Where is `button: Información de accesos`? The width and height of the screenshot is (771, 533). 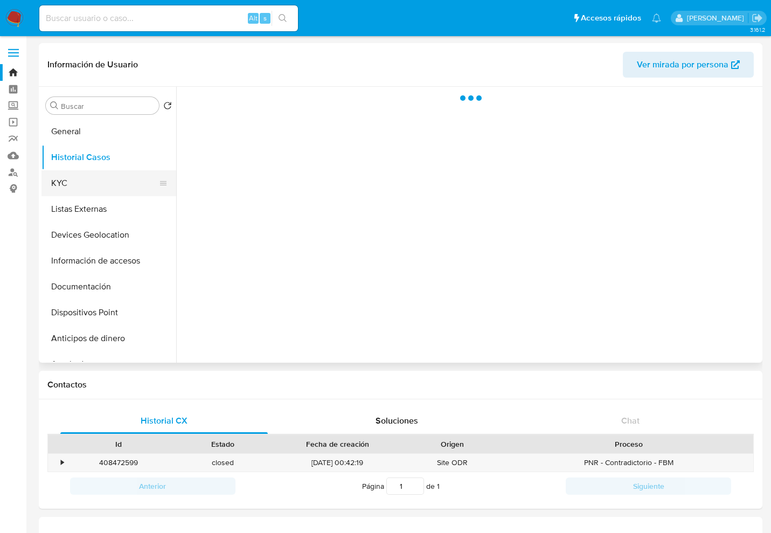 button: Información de accesos is located at coordinates (109, 261).